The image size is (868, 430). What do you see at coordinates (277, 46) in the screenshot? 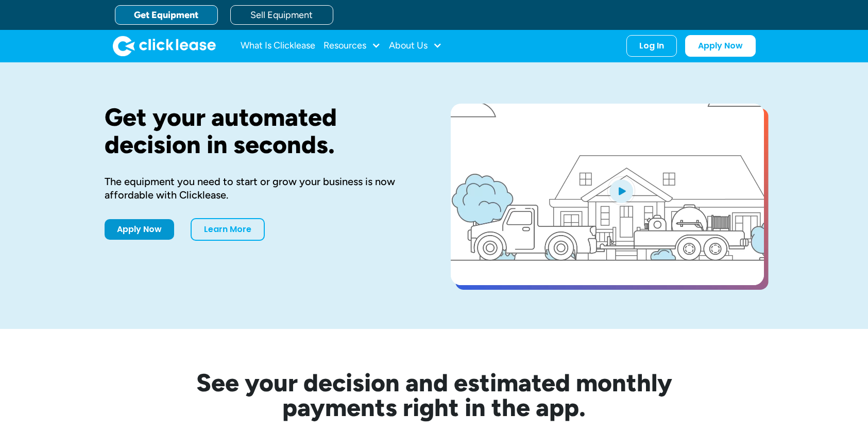
I see `a: What Is Clicklease` at bounding box center [277, 46].